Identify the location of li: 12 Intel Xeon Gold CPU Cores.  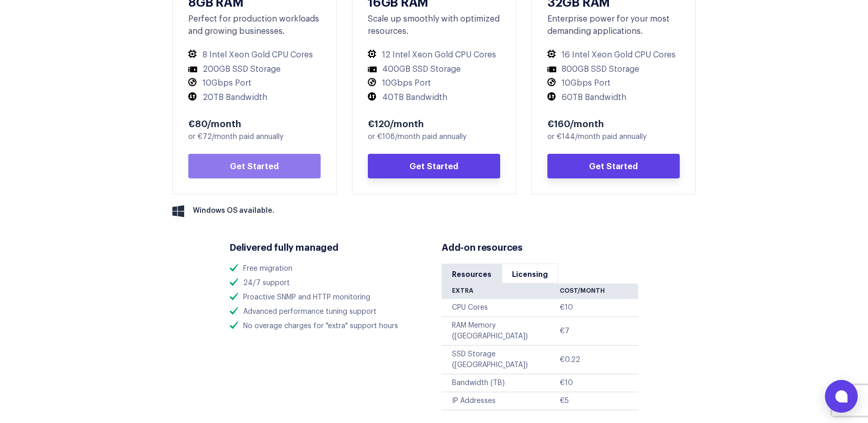
(434, 55).